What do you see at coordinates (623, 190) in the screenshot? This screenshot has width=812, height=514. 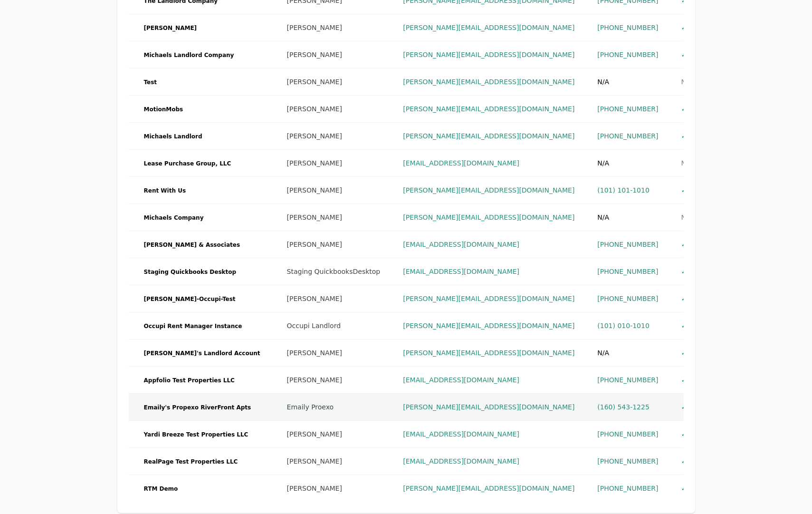 I see `a: (101) 101-1010` at bounding box center [623, 190].